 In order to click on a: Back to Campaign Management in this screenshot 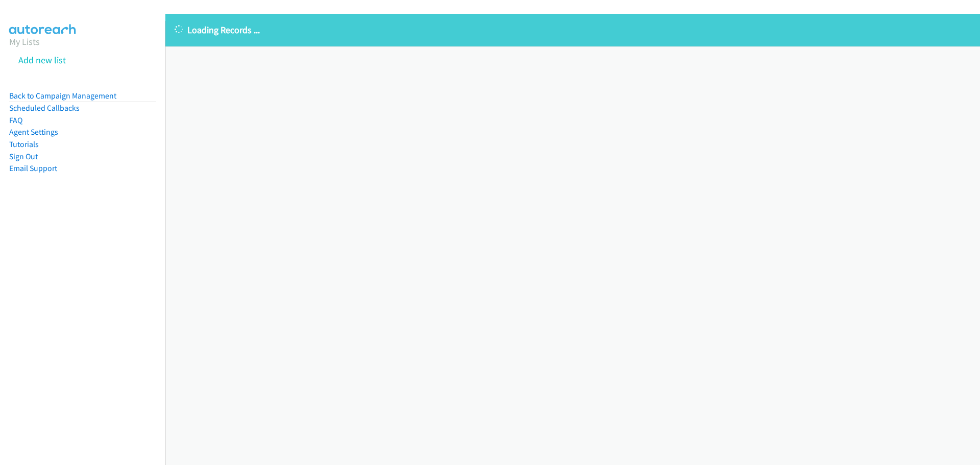, I will do `click(63, 96)`.